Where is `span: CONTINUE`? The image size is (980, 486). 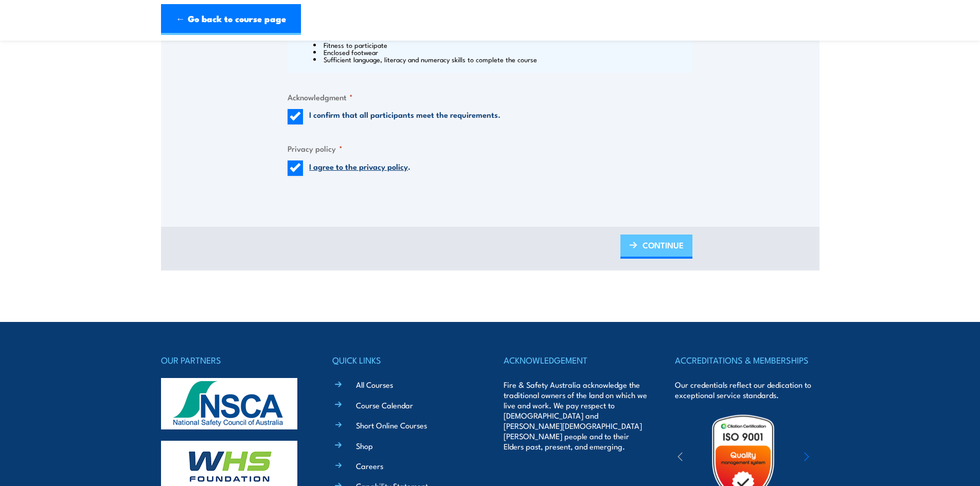 span: CONTINUE is located at coordinates (663, 245).